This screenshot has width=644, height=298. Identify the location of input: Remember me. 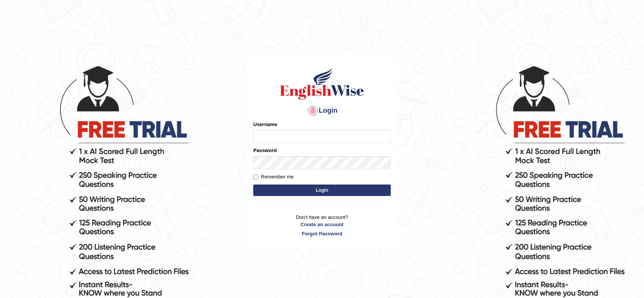
(256, 177).